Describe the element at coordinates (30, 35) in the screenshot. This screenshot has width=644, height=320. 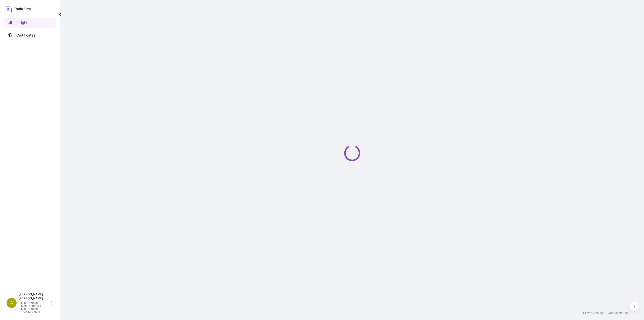
I see `a: Certificates` at that location.